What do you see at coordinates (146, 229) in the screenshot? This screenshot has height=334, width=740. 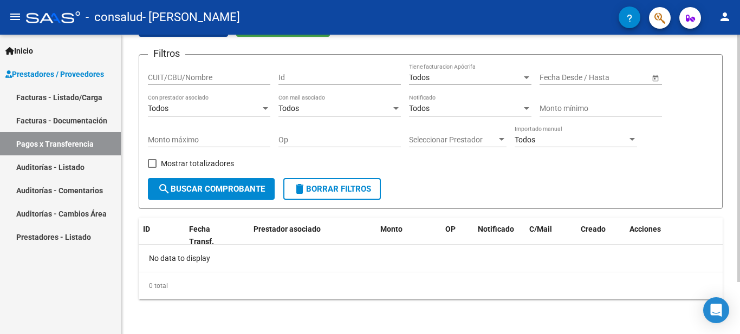 I see `span: ID` at bounding box center [146, 229].